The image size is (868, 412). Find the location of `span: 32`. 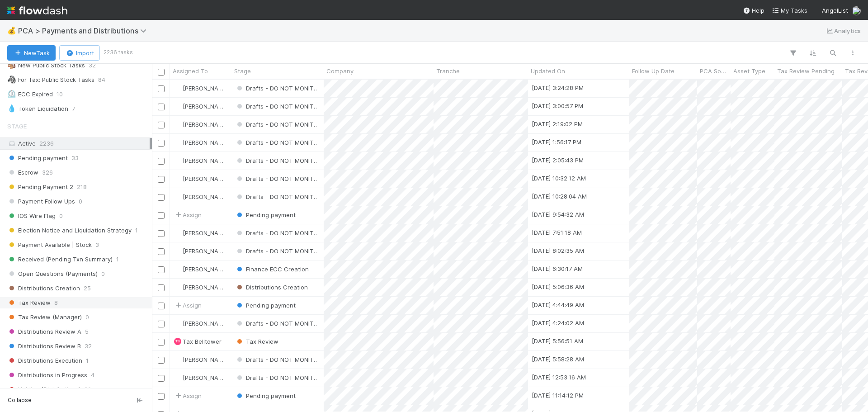

span: 32 is located at coordinates (92, 65).